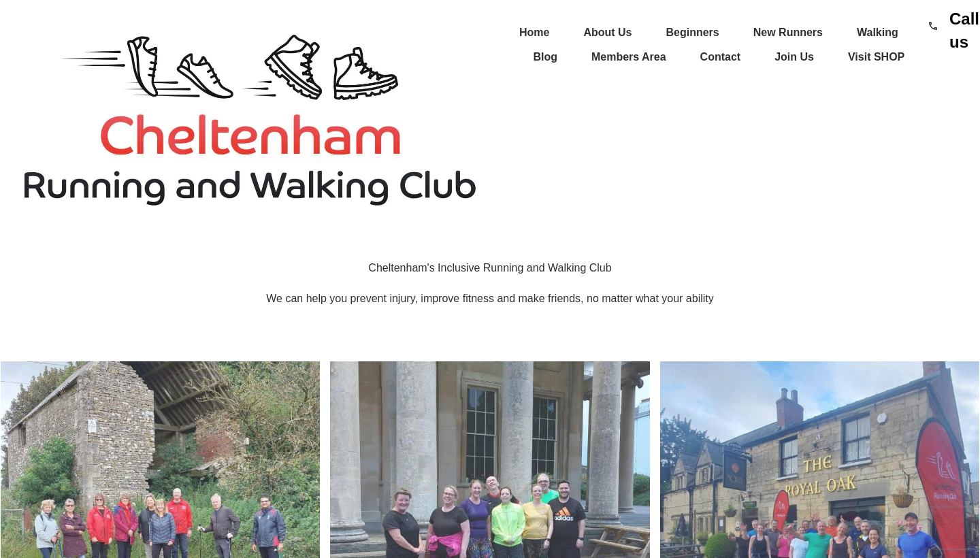  What do you see at coordinates (545, 57) in the screenshot?
I see `span: Blog` at bounding box center [545, 57].